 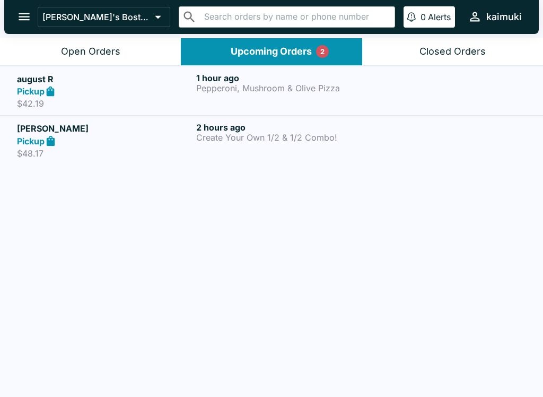 What do you see at coordinates (504, 17) in the screenshot?
I see `div: kaimuki` at bounding box center [504, 17].